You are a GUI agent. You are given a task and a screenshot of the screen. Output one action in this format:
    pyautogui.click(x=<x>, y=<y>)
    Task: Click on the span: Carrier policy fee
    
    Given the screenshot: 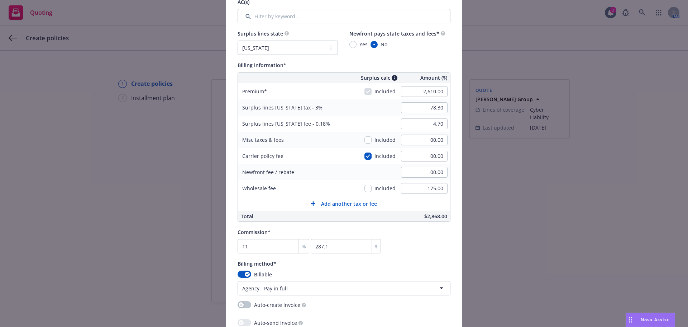 What is the action you would take?
    pyautogui.click(x=263, y=156)
    